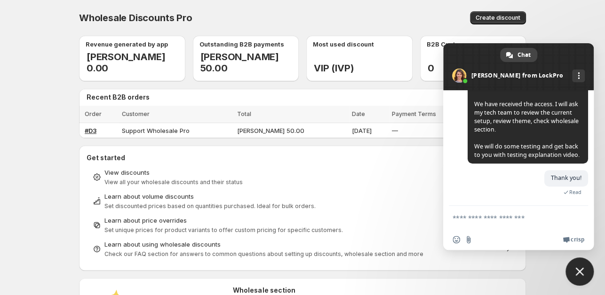  I want to click on span: Payment Terms, so click(414, 114).